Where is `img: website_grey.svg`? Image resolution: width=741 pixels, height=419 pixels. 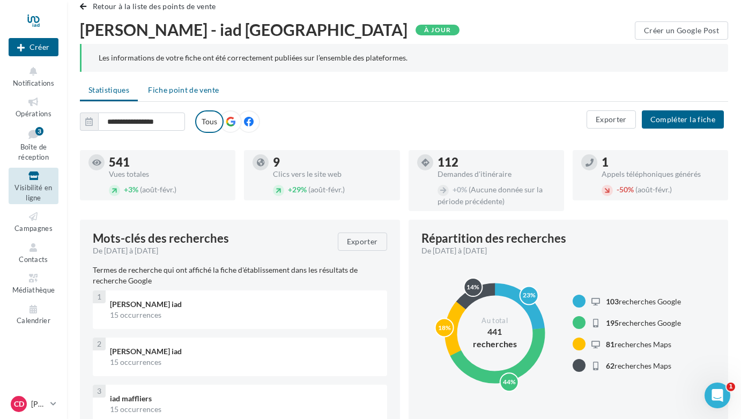
img: website_grey.svg is located at coordinates (21, 32).